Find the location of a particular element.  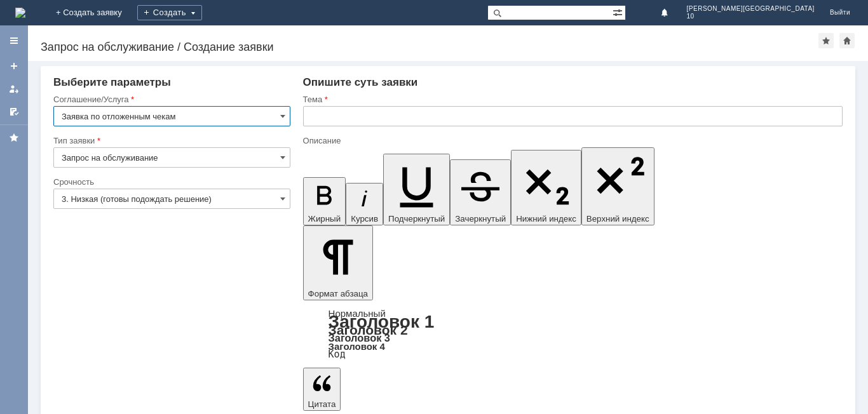

div: Тема is located at coordinates (571, 99).